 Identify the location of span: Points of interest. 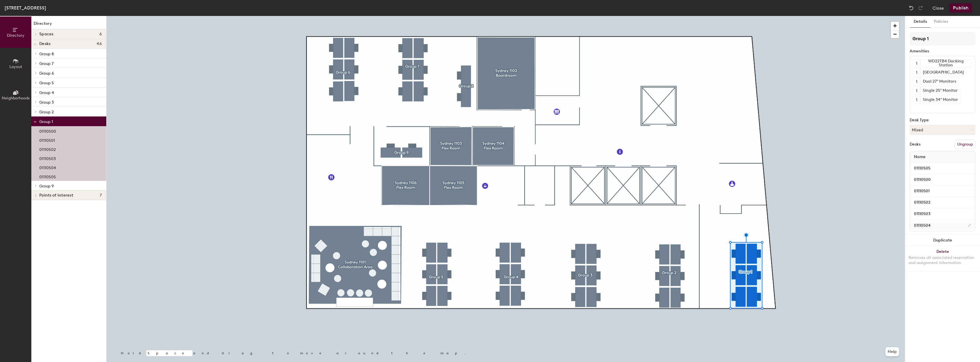
(56, 195).